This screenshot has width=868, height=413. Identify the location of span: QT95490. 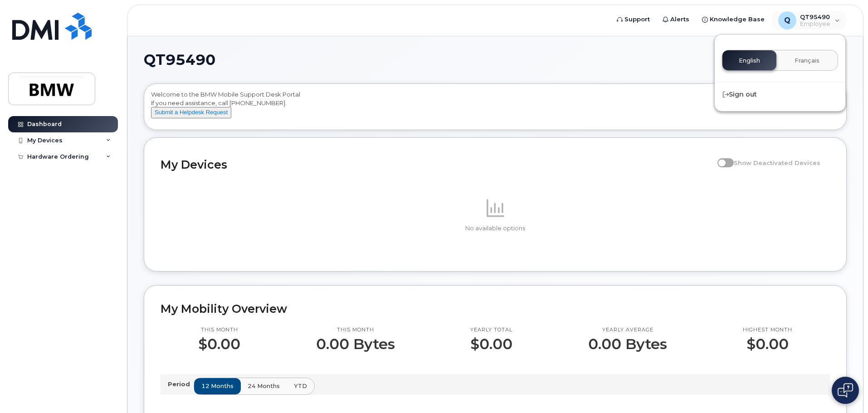
(179, 59).